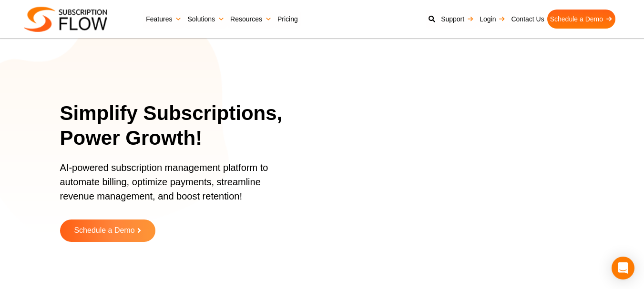 This screenshot has width=644, height=289. What do you see at coordinates (65, 19) in the screenshot?
I see `img: Subscriptionflow` at bounding box center [65, 19].